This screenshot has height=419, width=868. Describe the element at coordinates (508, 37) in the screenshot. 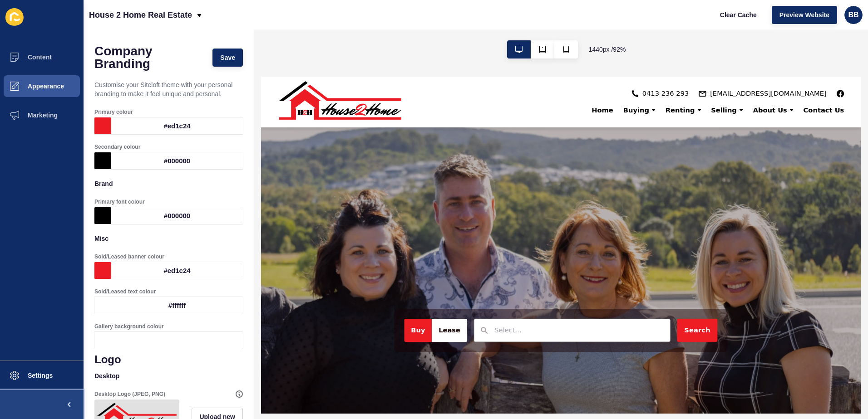

I see `div: Selling` at that location.